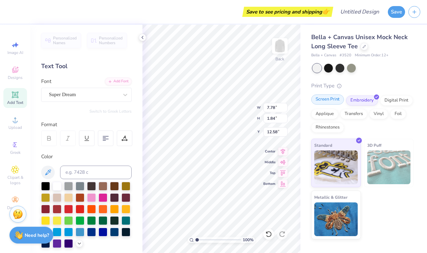  Describe the element at coordinates (15, 153) in the screenshot. I see `span: Greek` at that location.